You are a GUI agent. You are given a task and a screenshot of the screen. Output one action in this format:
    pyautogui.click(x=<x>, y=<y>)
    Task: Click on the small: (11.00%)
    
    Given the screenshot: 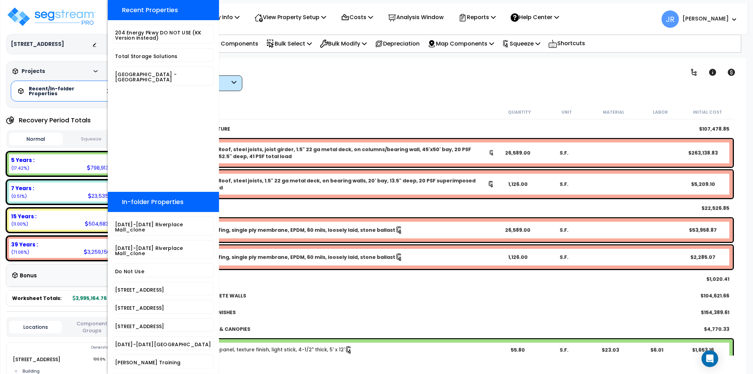 What is the action you would take?
    pyautogui.click(x=19, y=224)
    